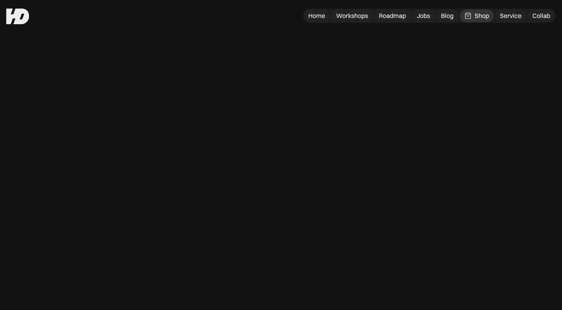 The height and width of the screenshot is (310, 562). What do you see at coordinates (541, 16) in the screenshot?
I see `div: Collab` at bounding box center [541, 16].